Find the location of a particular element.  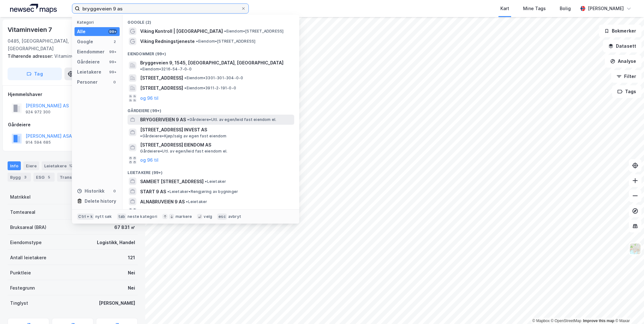

div: 2 is located at coordinates (115, 42).